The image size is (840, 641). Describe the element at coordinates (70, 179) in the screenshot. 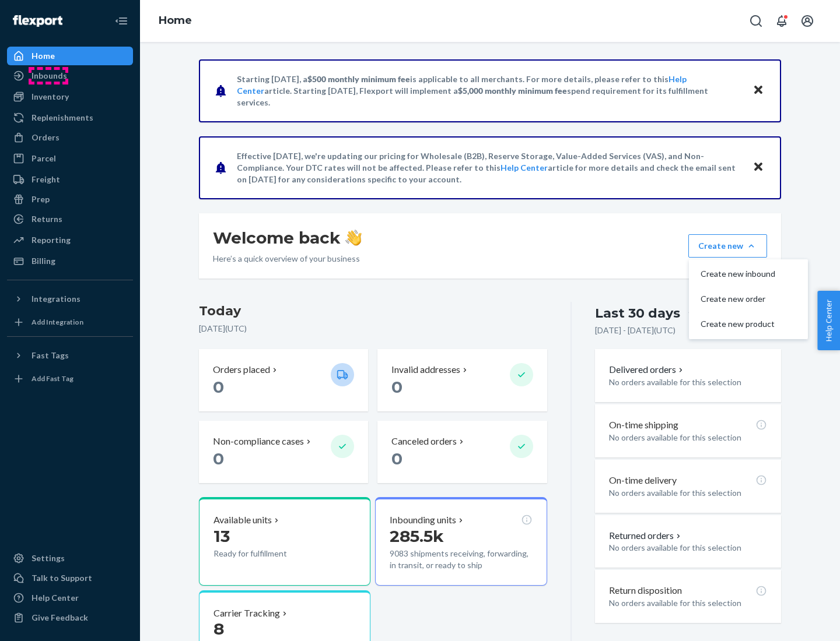

I see `a: Freight` at that location.